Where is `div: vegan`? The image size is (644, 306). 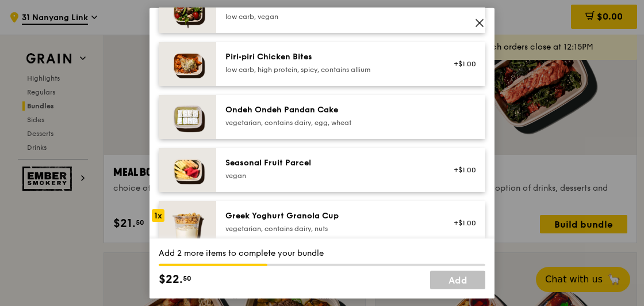 div: vegan is located at coordinates (328, 175).